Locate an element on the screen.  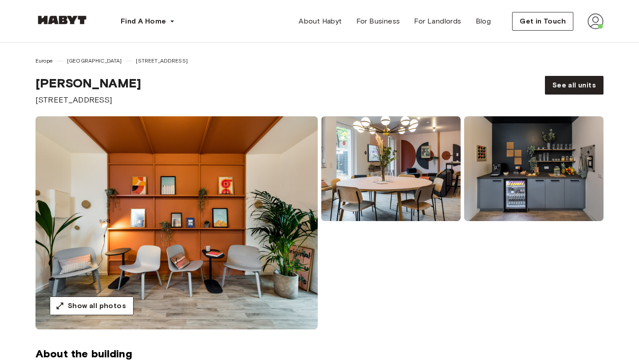
span: See all units is located at coordinates (574, 85).